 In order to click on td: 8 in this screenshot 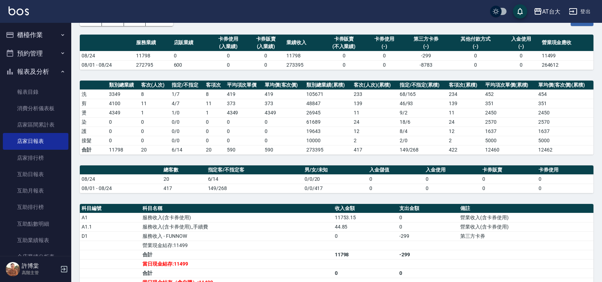, I will do `click(155, 94)`.